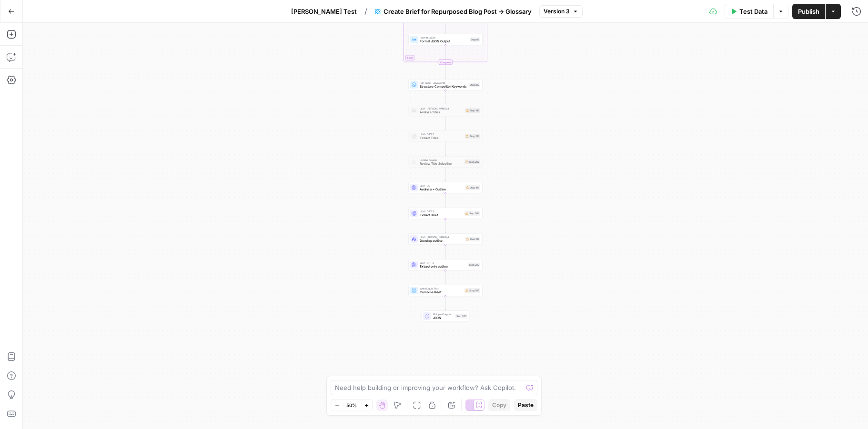 The width and height of the screenshot is (868, 429). I want to click on g: Edge from step_197 to step_204, so click(445, 200).